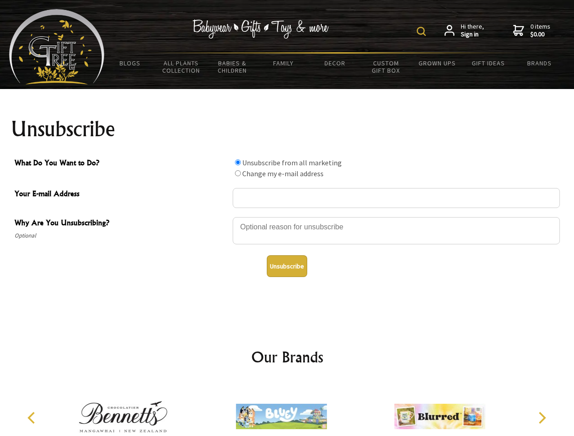 The image size is (574, 436). I want to click on textarea: Why Are You Unsubscribing?, so click(396, 231).